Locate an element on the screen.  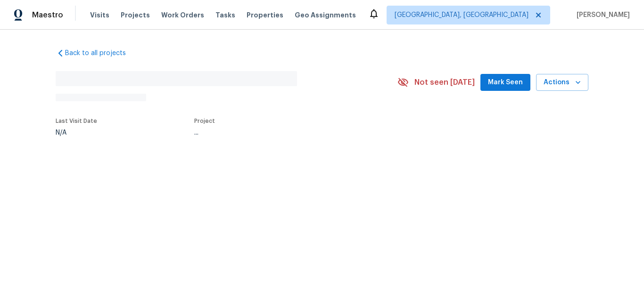
span: Actions is located at coordinates (562, 82).